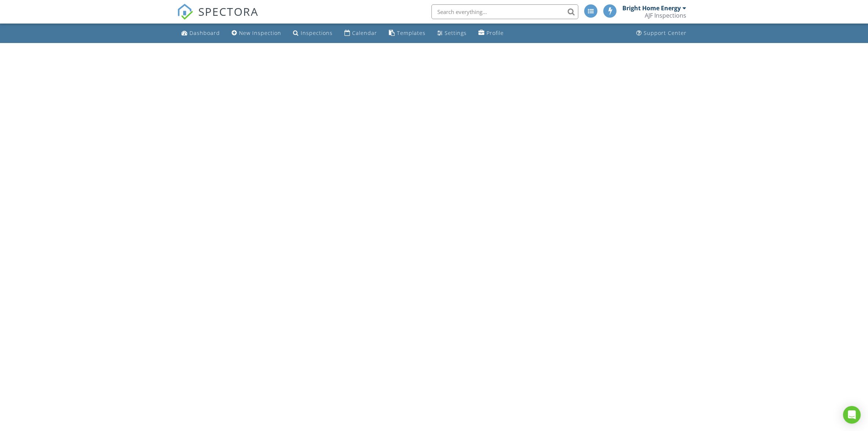  Describe the element at coordinates (200, 33) in the screenshot. I see `a: Dashboard` at that location.